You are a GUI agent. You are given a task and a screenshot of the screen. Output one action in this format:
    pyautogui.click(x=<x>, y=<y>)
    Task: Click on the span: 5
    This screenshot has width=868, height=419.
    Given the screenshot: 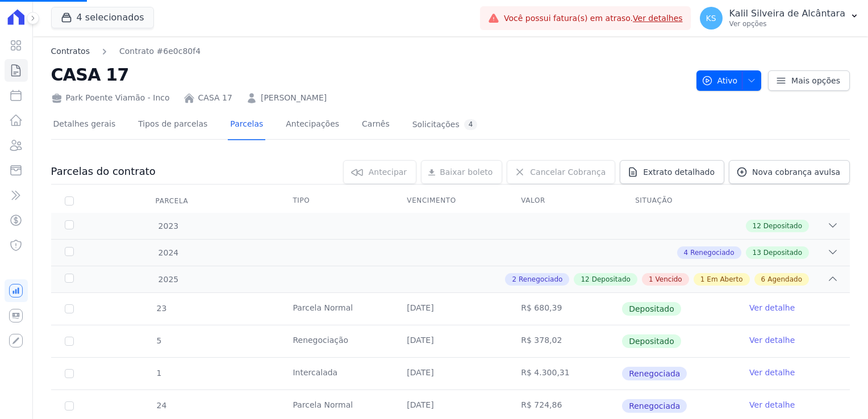 What is the action you would take?
    pyautogui.click(x=158, y=341)
    